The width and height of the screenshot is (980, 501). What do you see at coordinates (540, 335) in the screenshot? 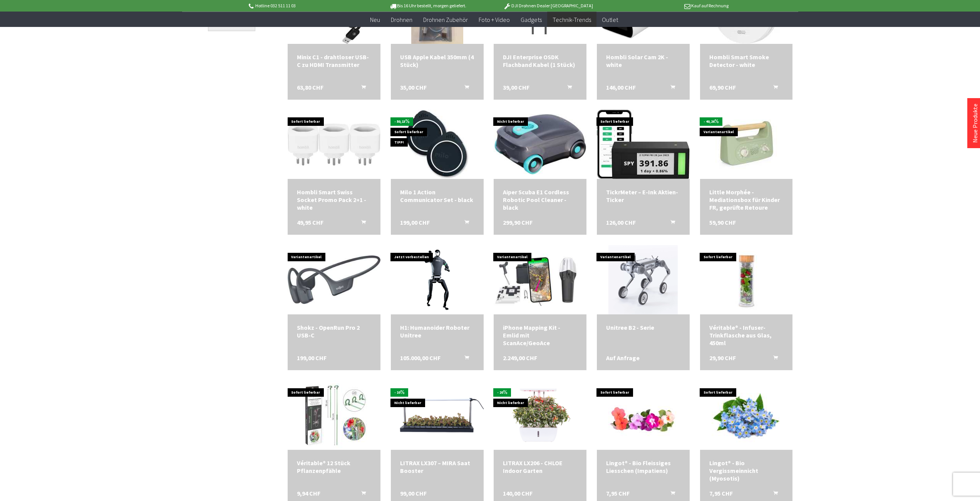
I see `a: iPhone Mapping Kit - Emlid mit ScanAce/GeoAce 2.249,00 CHF` at bounding box center [540, 335].